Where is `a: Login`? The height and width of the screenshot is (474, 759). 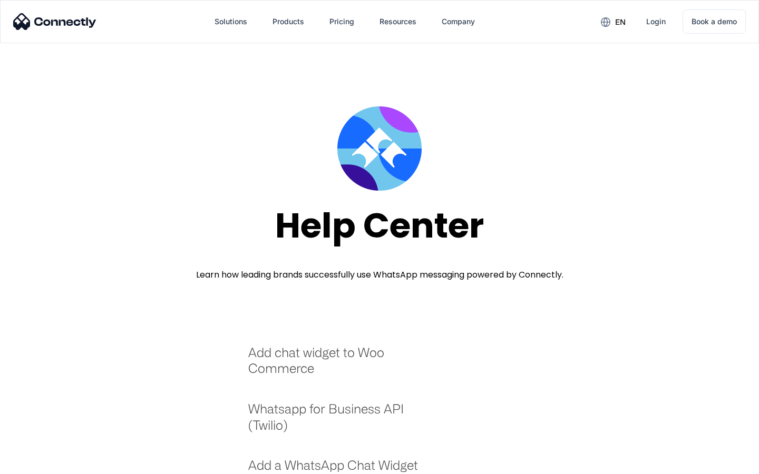
a: Login is located at coordinates (655, 22).